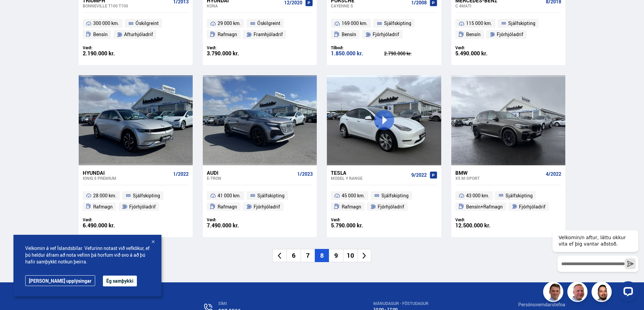  What do you see at coordinates (499, 173) in the screenshot?
I see `div: BMW` at bounding box center [499, 173].